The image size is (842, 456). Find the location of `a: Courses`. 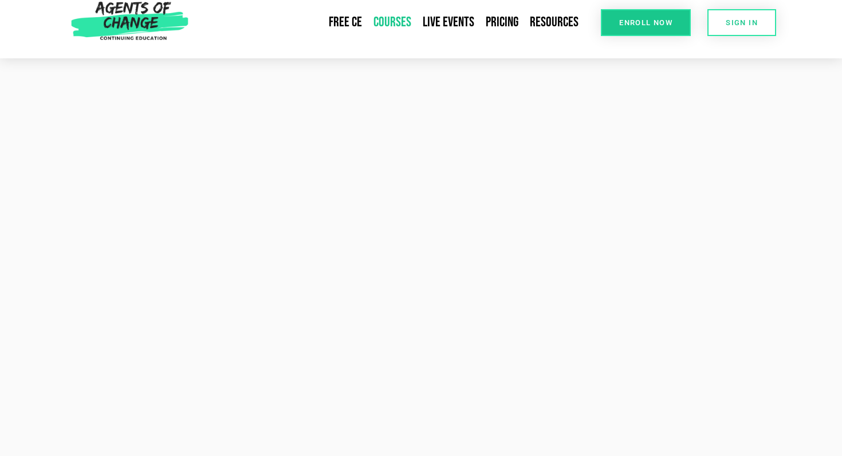

a: Courses is located at coordinates (392, 22).